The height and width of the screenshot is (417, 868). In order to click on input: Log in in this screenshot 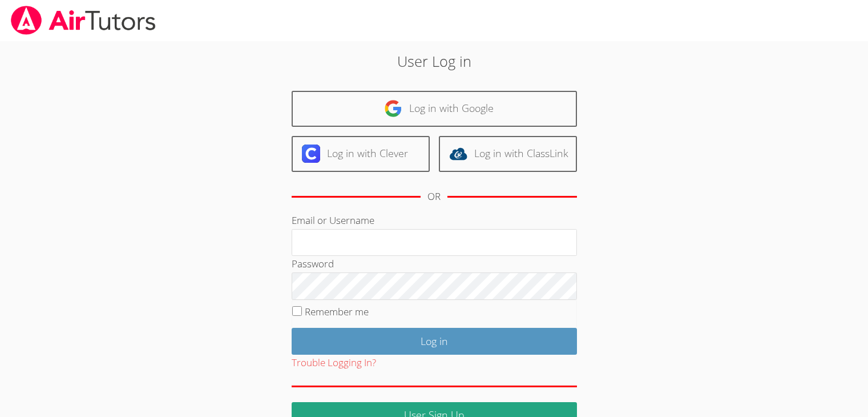, I will do `click(434, 341)`.